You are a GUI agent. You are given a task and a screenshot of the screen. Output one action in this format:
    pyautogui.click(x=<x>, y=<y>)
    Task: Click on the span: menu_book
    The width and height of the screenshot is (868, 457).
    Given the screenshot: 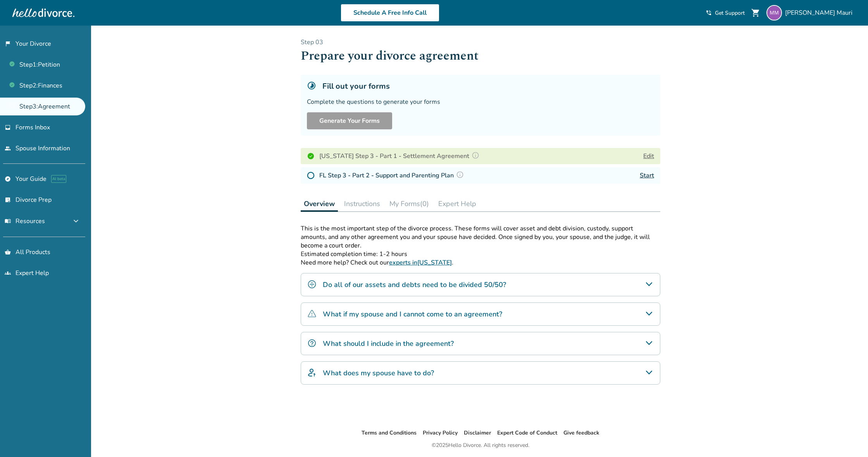 What is the action you would take?
    pyautogui.click(x=8, y=221)
    